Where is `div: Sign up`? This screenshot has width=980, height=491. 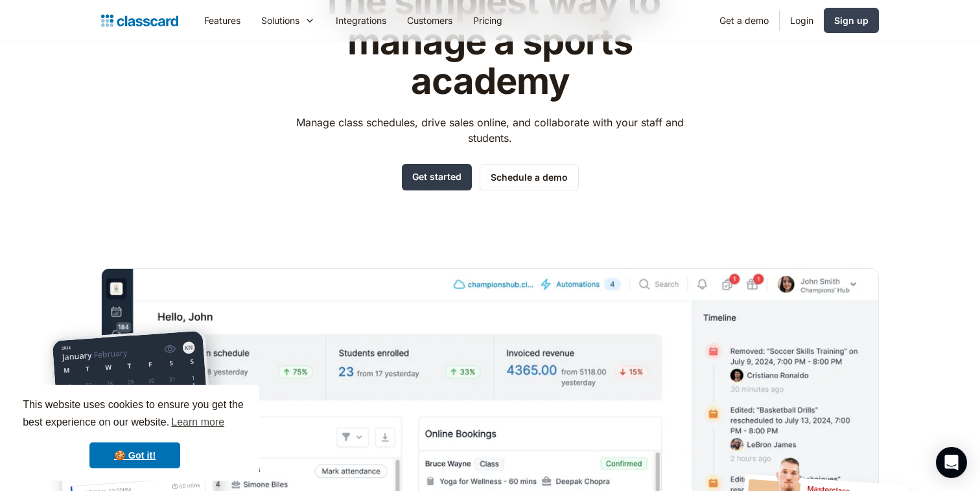 div: Sign up is located at coordinates (851, 20).